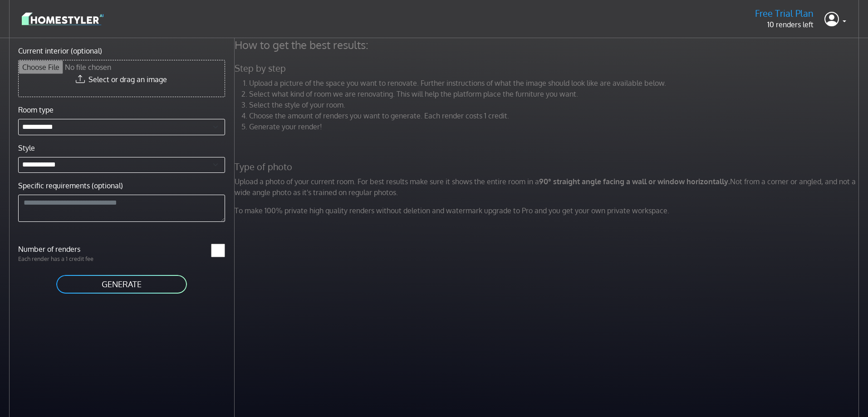 This screenshot has width=868, height=417. I want to click on h4: How to get the best results:, so click(548, 45).